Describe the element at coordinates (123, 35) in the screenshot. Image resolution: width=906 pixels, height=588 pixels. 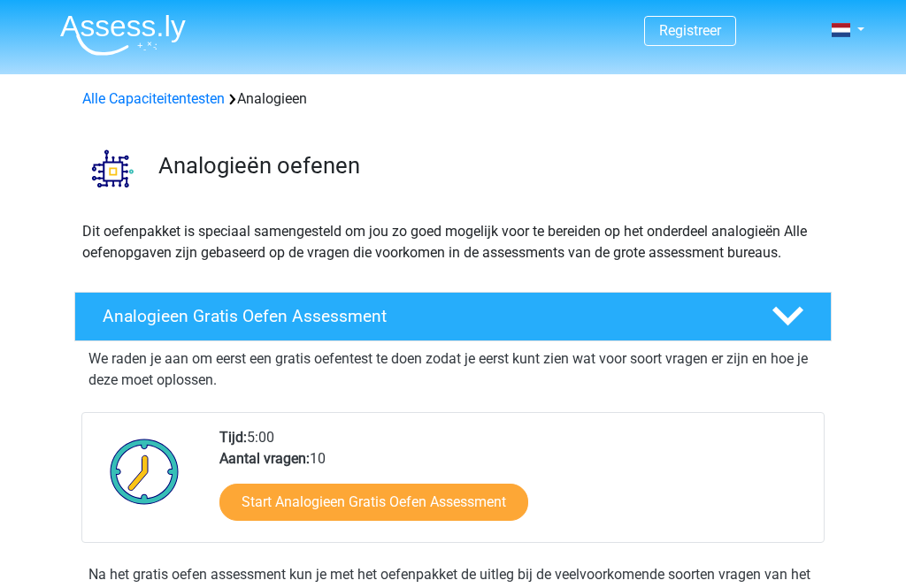
I see `img: Assessly` at that location.